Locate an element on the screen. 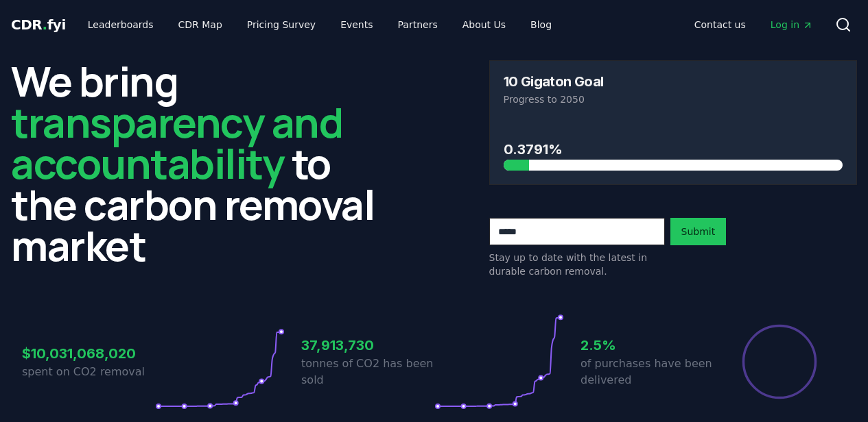 This screenshot has width=868, height=422. h3: 10 Gigaton Goal is located at coordinates (554, 82).